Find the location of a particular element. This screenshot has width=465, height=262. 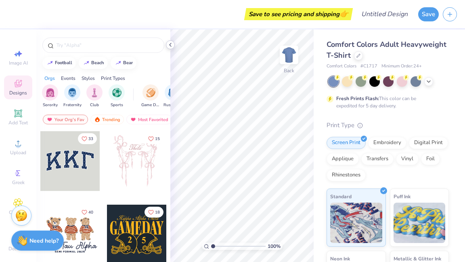

span: Rush & Bid is located at coordinates (173, 105).